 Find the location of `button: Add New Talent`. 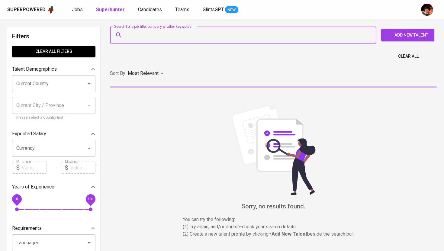

button: Add New Talent is located at coordinates (407, 35).